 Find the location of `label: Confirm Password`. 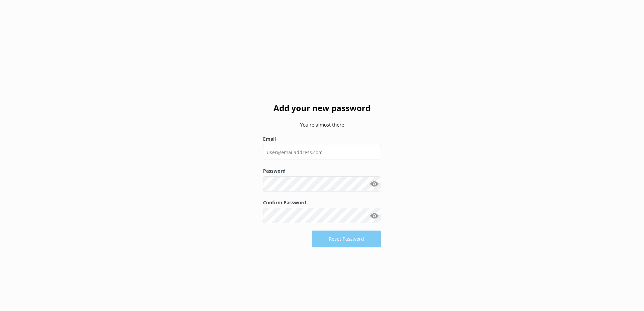

label: Confirm Password is located at coordinates (322, 202).